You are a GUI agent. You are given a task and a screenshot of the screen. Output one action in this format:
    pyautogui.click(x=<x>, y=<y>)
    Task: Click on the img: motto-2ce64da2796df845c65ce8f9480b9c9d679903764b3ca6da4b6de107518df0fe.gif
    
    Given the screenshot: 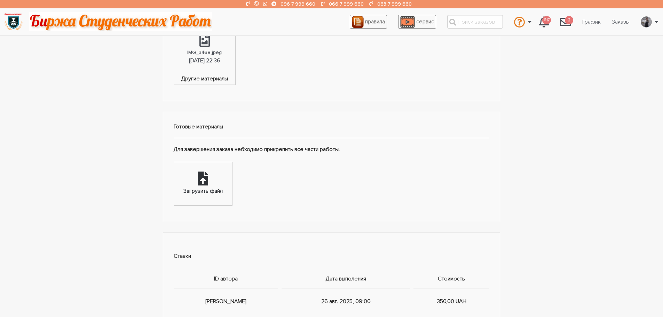 What is the action you would take?
    pyautogui.click(x=121, y=22)
    